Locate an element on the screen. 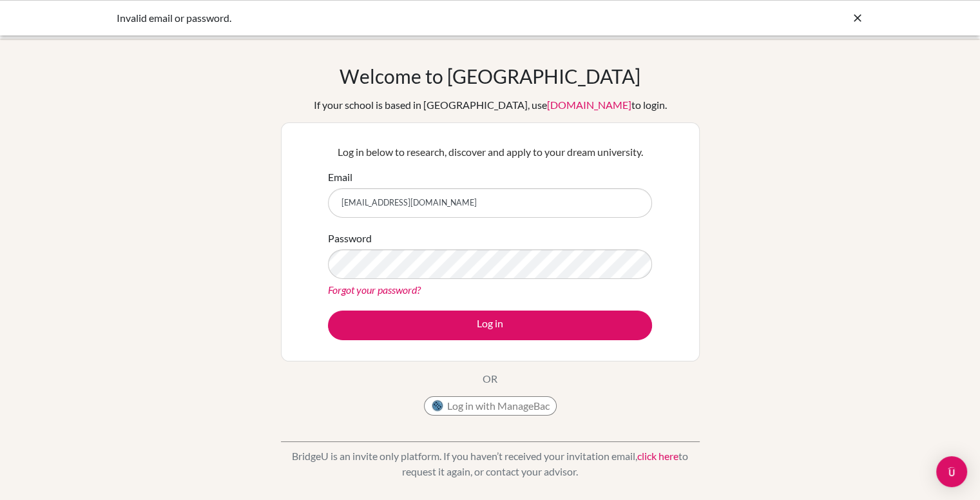 Image resolution: width=980 pixels, height=500 pixels. label: Password is located at coordinates (350, 238).